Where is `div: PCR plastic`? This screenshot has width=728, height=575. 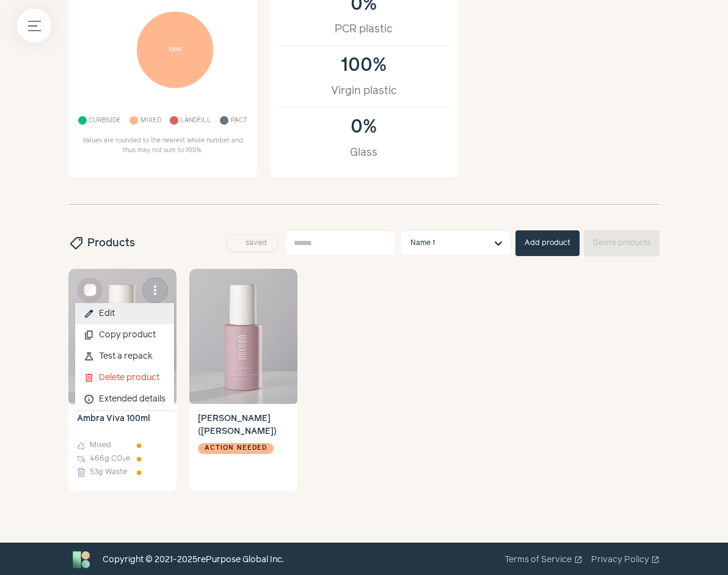 div: PCR plastic is located at coordinates (364, 30).